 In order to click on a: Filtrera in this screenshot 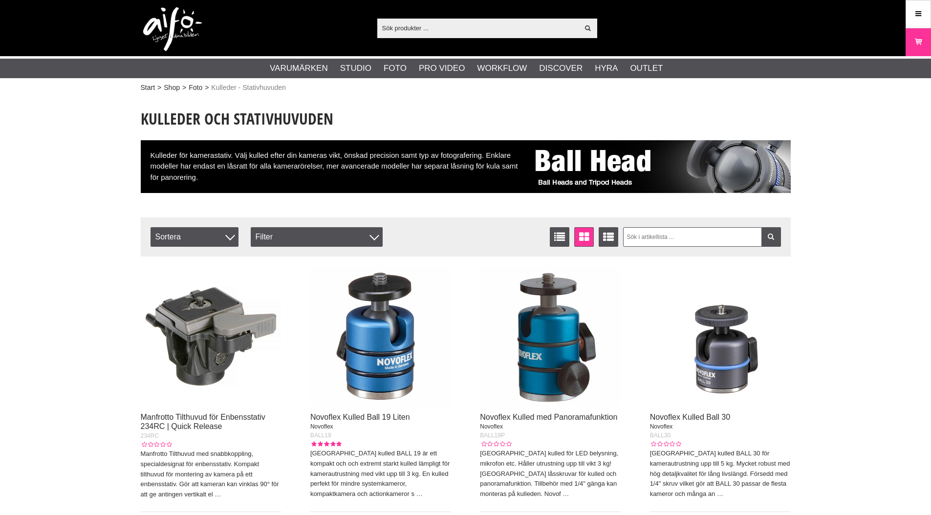, I will do `click(771, 237)`.